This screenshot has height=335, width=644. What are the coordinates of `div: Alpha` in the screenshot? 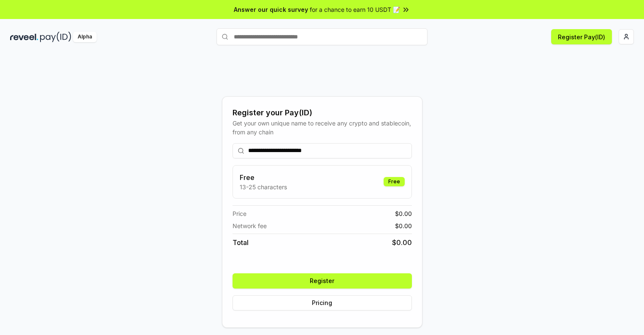 It's located at (85, 37).